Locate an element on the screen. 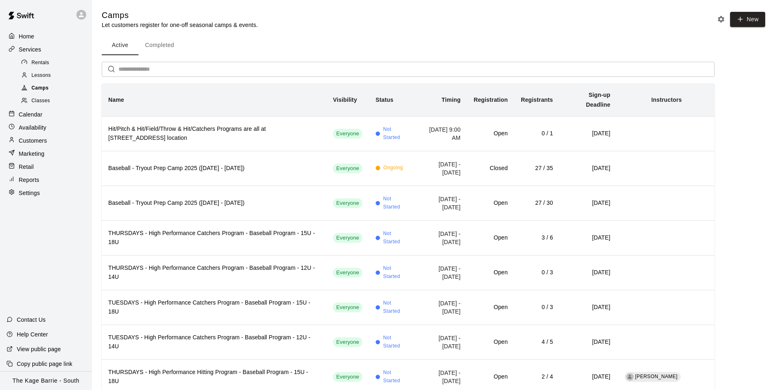 The image size is (775, 390). b: Registrants is located at coordinates (537, 100).